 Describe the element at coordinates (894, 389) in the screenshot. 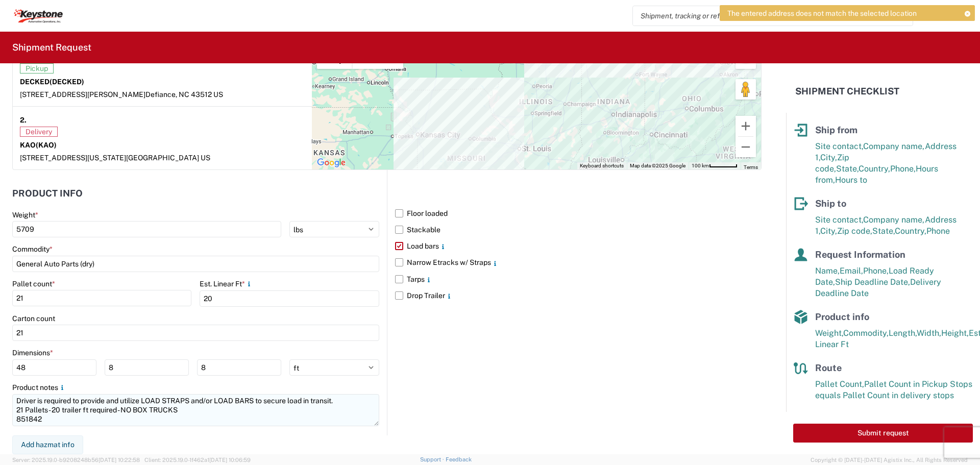

I see `span: Pallet Count in Pickup Stops equals Pallet Count in delivery stops` at that location.